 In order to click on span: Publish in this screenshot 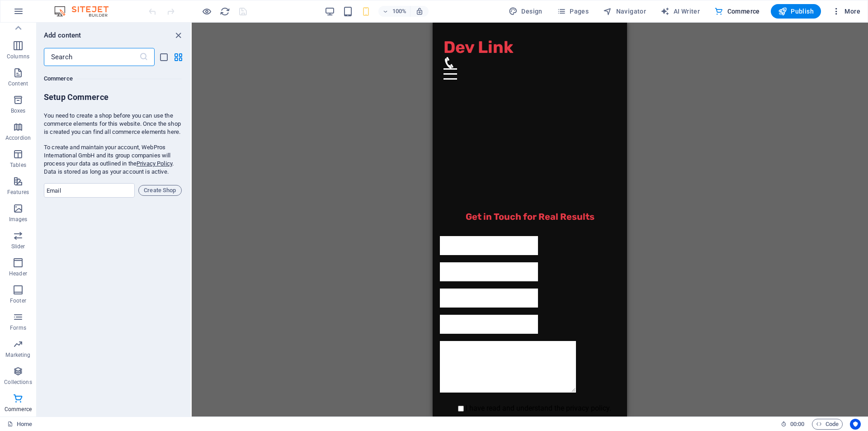, I will do `click(796, 12)`.